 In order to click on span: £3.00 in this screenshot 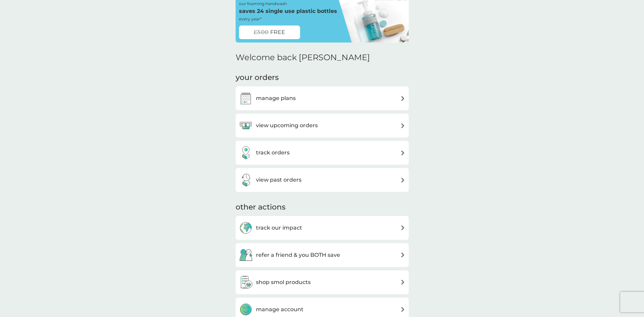, I will do `click(261, 32)`.